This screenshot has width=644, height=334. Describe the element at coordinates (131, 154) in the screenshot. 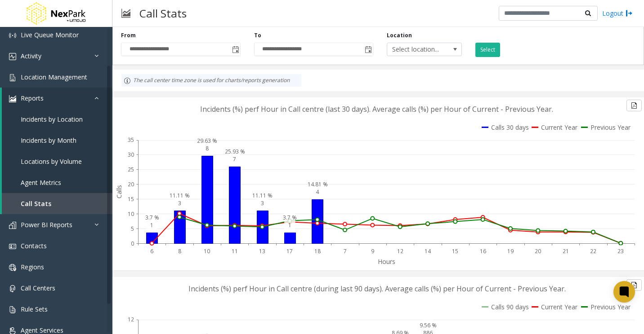

I see `text: 30` at that location.